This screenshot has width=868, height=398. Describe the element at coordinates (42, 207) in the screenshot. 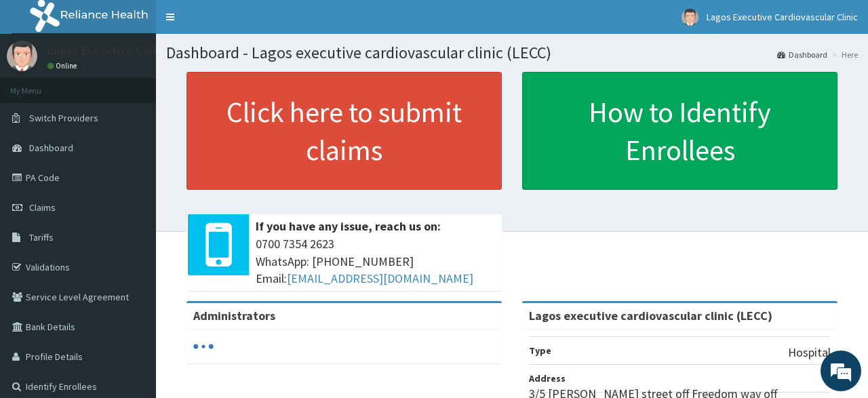

I see `span: Claims` at that location.